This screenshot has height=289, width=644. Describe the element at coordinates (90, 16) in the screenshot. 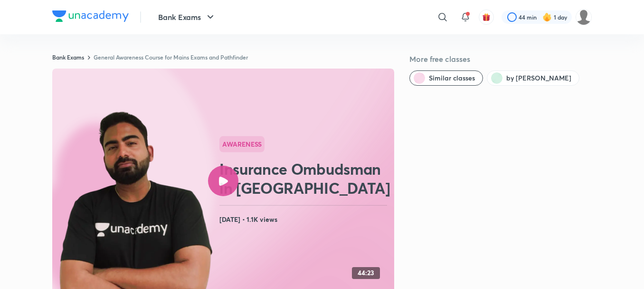

I see `img: Company Logo` at that location.